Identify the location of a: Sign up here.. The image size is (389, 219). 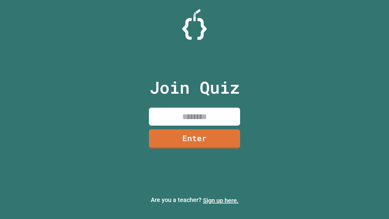
(220, 200).